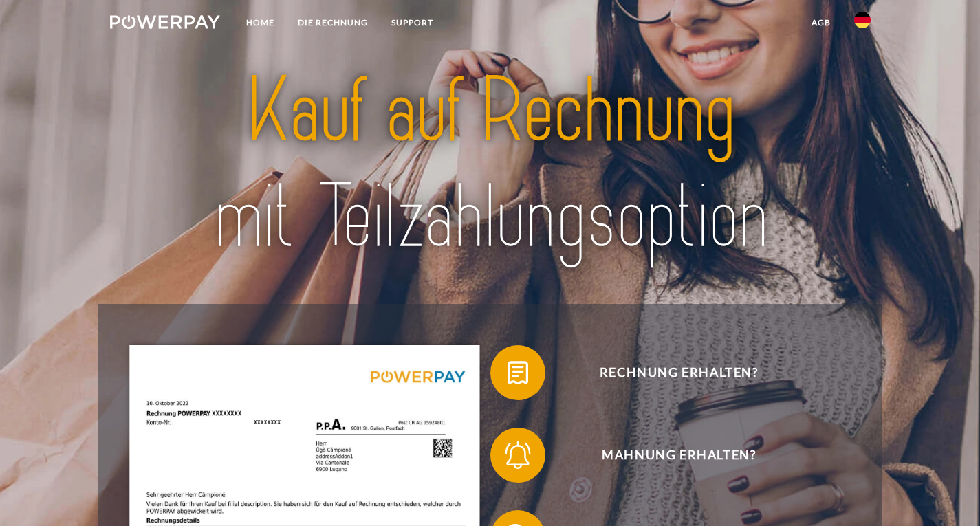 The image size is (980, 526). I want to click on a: SUPPORT, so click(412, 23).